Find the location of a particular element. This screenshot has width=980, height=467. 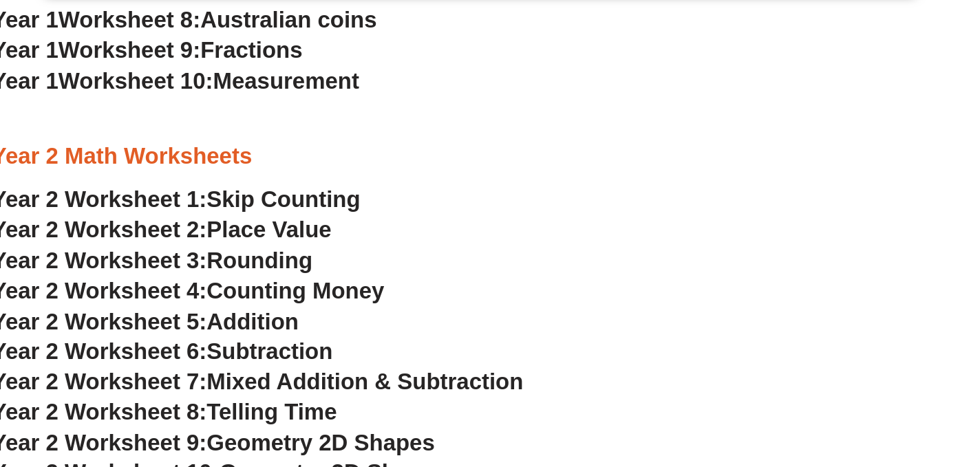

span: Geometry 2D Shapes is located at coordinates (364, 442).